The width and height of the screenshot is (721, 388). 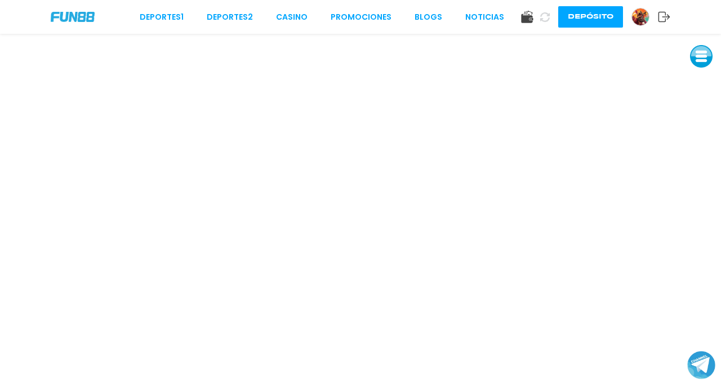 I want to click on a: Avatar, so click(x=644, y=17).